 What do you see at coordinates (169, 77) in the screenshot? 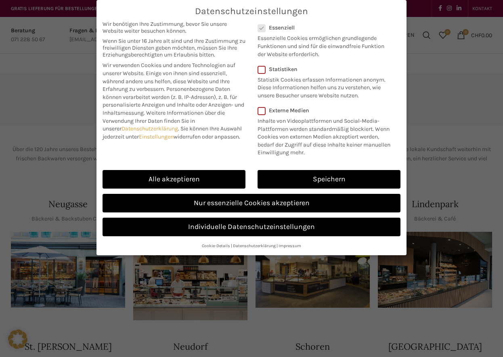
I see `span: Wir verwenden Cookies und andere Technologien auf unserer Website. Einige von ihnen sind essenzie...` at bounding box center [169, 77].